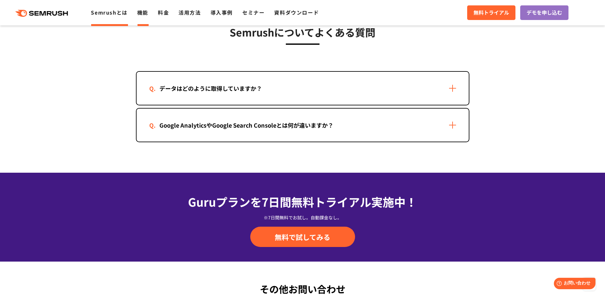  What do you see at coordinates (296, 12) in the screenshot?
I see `a: 資料ダウンロード` at bounding box center [296, 12].